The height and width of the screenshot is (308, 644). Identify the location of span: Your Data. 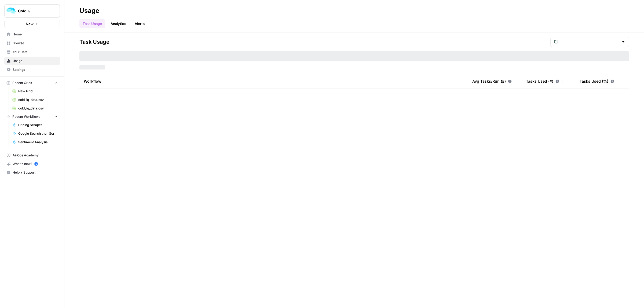
(35, 52).